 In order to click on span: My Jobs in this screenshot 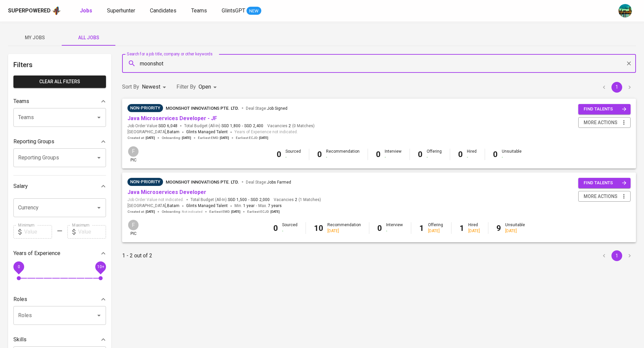, I will do `click(35, 38)`.